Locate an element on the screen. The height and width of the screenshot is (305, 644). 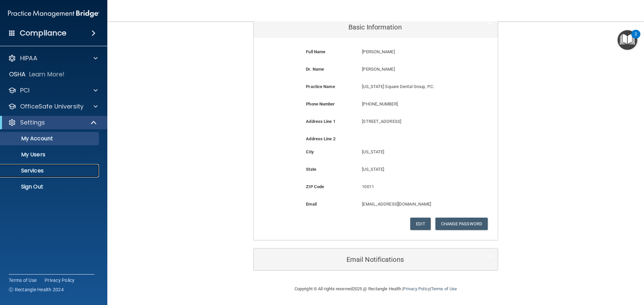
b: Practice Name is located at coordinates (320, 87).